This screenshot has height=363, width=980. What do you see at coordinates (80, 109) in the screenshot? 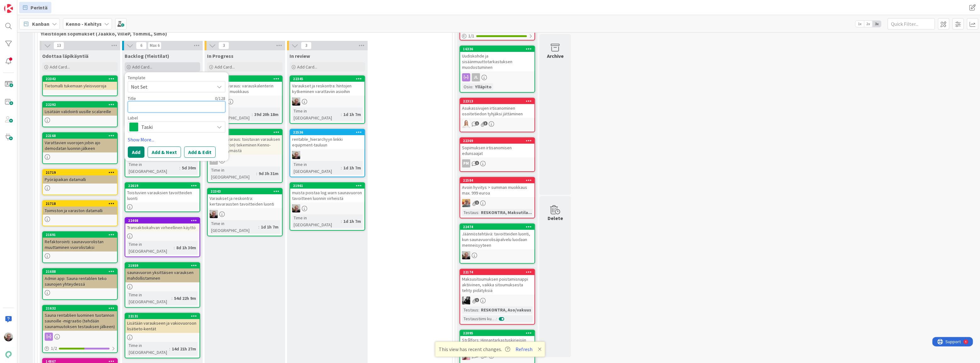
I see `div: 22292Lisätään validointi uusille scalareille` at bounding box center [80, 109].